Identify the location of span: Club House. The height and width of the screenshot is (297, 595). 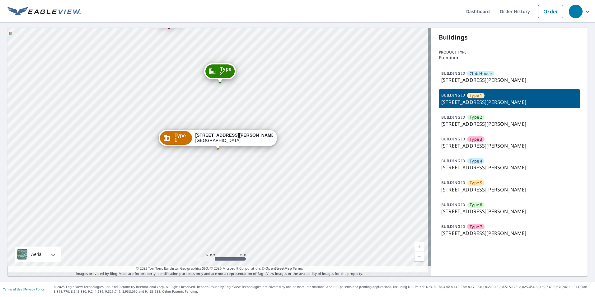
(481, 73).